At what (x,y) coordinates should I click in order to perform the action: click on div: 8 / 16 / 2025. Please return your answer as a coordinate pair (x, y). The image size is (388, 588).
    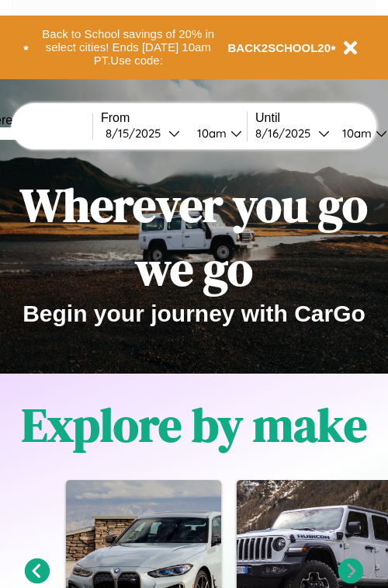
    Looking at the image, I should click on (286, 133).